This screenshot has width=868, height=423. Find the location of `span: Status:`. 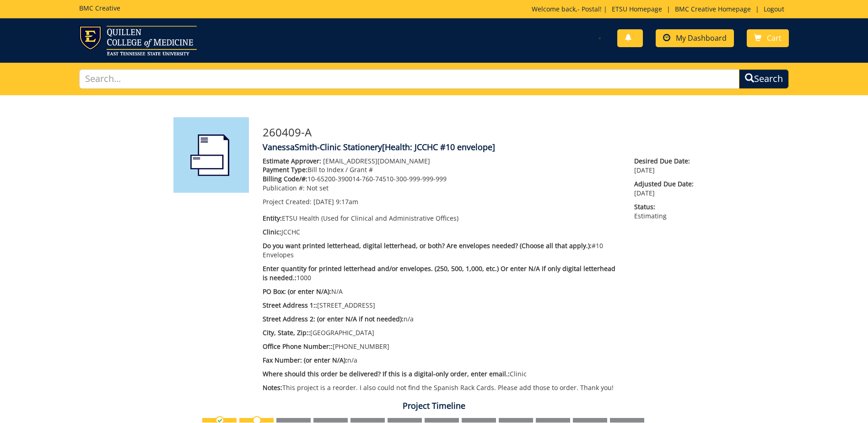

span: Status: is located at coordinates (664, 207).